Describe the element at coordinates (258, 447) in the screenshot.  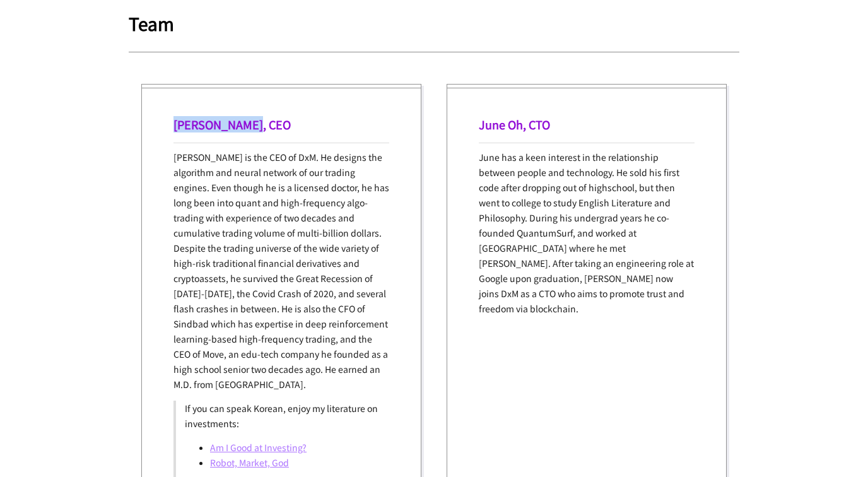
I see `a: Am I Good at Investing?` at that location.